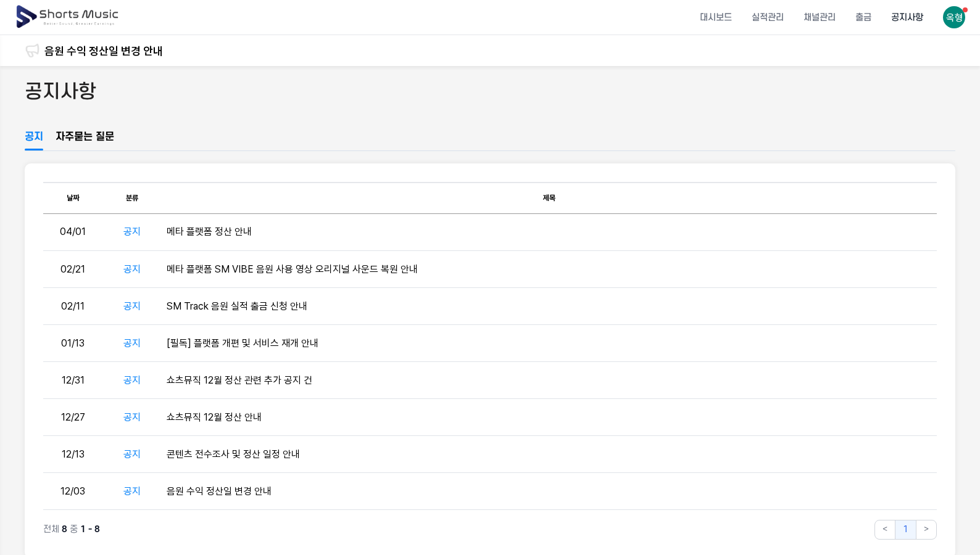  What do you see at coordinates (72, 530) in the screenshot?
I see `p: 전체 중` at bounding box center [72, 530].